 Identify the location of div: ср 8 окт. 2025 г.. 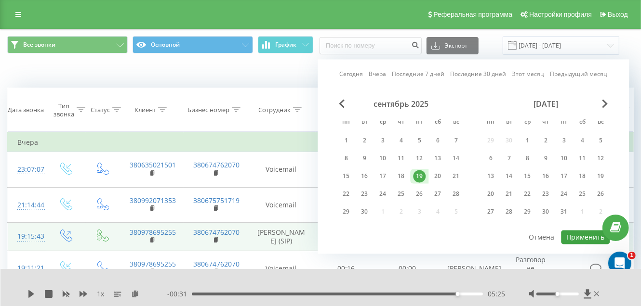
(527, 158).